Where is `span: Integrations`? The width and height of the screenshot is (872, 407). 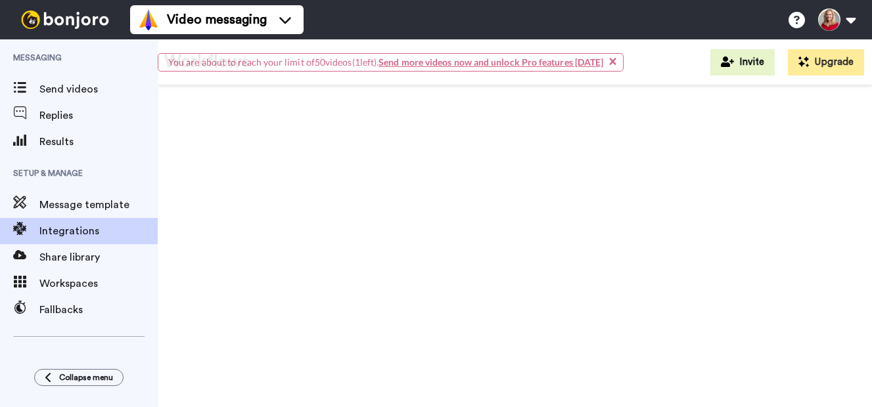 span: Integrations is located at coordinates (99, 231).